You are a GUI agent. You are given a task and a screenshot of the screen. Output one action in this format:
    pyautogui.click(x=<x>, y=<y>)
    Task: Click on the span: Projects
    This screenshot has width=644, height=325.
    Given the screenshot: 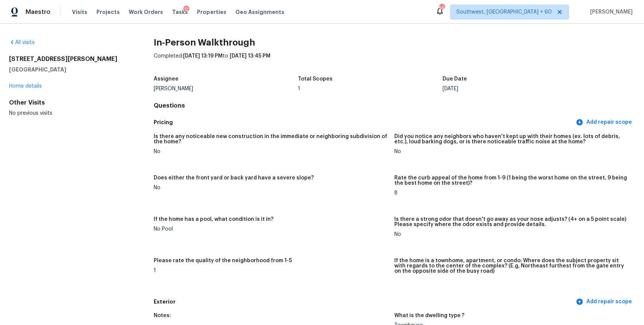 What is the action you would take?
    pyautogui.click(x=108, y=12)
    